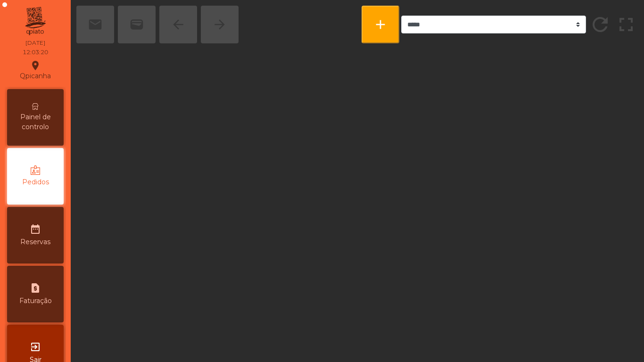 The image size is (644, 362). I want to click on button: add, so click(381, 24).